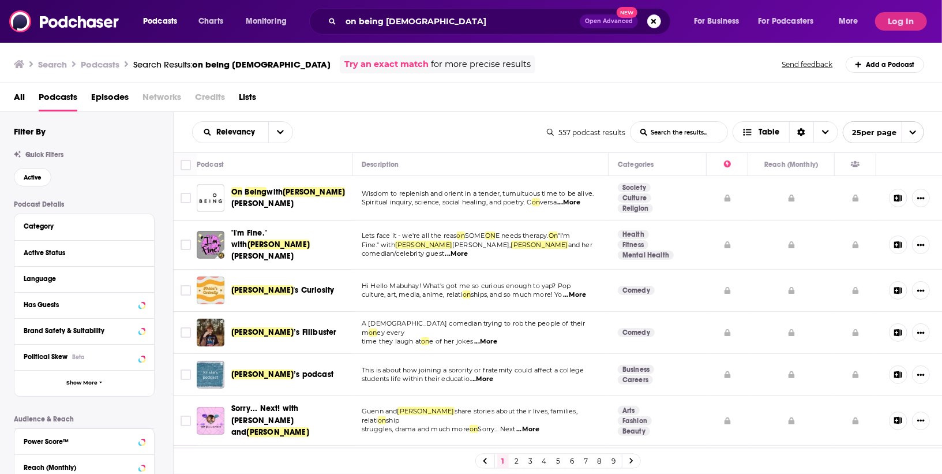 The width and height of the screenshot is (942, 474). I want to click on img: Krista’s Filibuster, so click(211, 332).